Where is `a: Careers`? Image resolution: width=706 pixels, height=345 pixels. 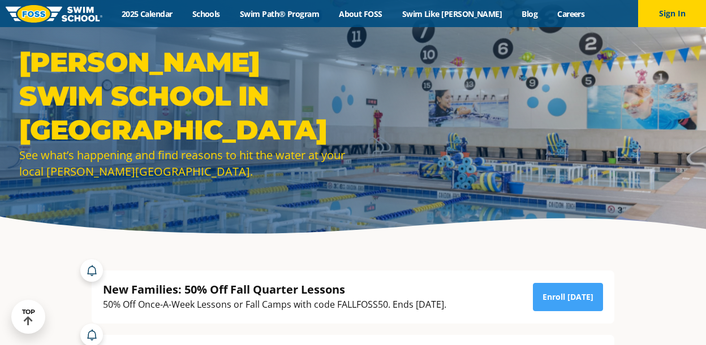 a: Careers is located at coordinates (570, 14).